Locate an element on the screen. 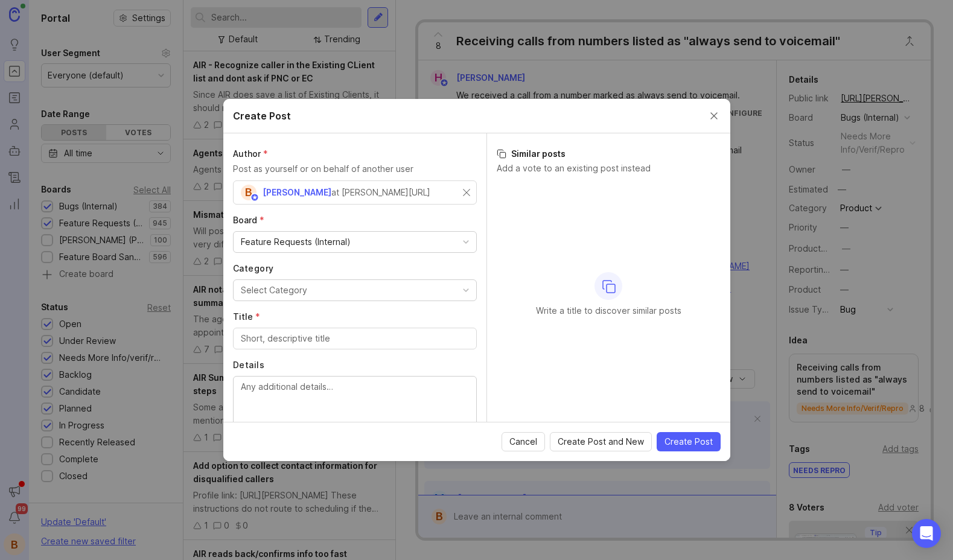 The image size is (953, 560). div: Feature Requests (Internal) is located at coordinates (296, 242).